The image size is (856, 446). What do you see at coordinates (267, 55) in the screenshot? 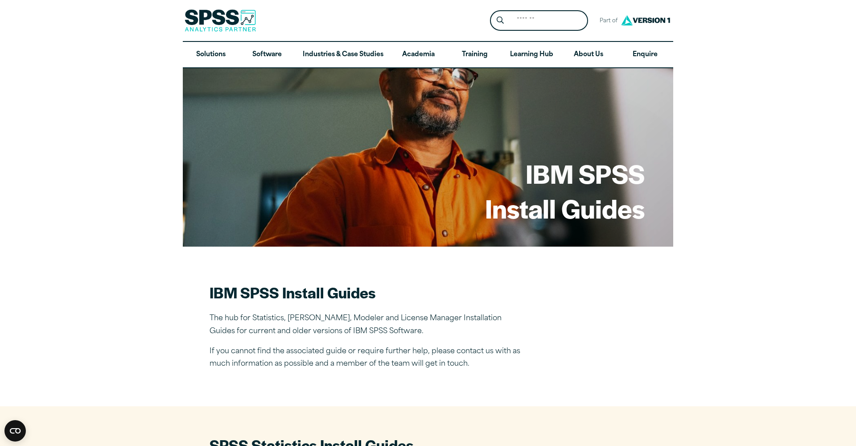
I see `a: Software` at bounding box center [267, 55].